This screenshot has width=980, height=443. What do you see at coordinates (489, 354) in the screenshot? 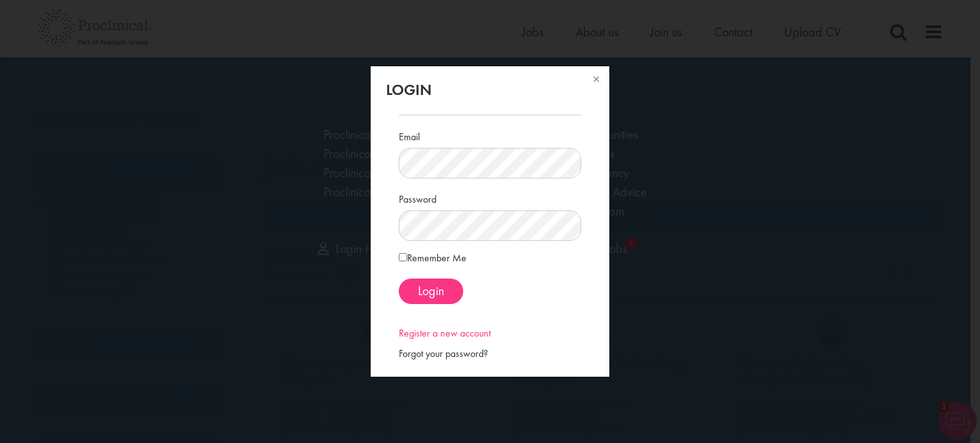
I see `div: Forgot your password?` at bounding box center [489, 354].